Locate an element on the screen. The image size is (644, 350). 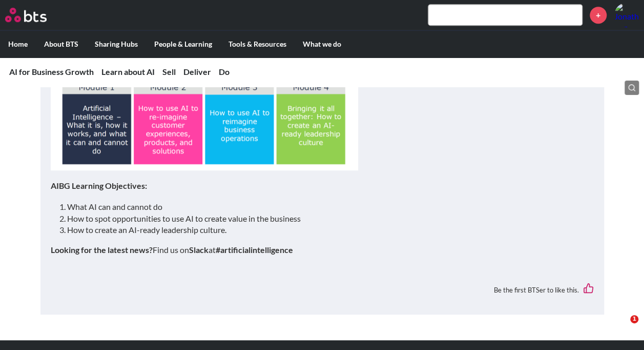
label: People & Learning is located at coordinates (183, 44).